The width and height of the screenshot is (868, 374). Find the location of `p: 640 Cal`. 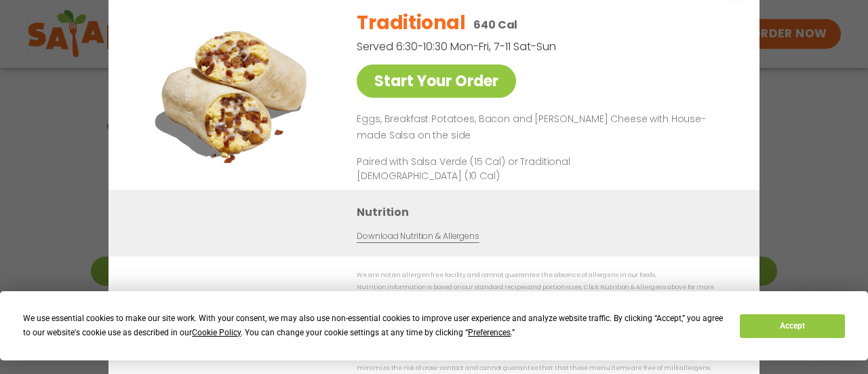

p: 640 Cal is located at coordinates (496, 25).